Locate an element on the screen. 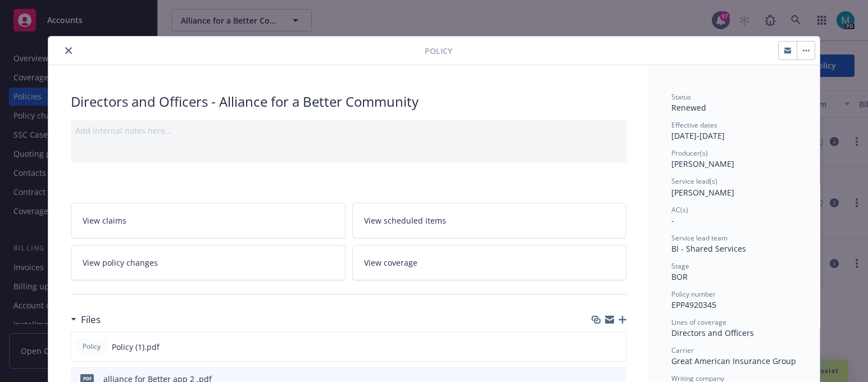 The image size is (868, 382). span: Carrier is located at coordinates (683, 350).